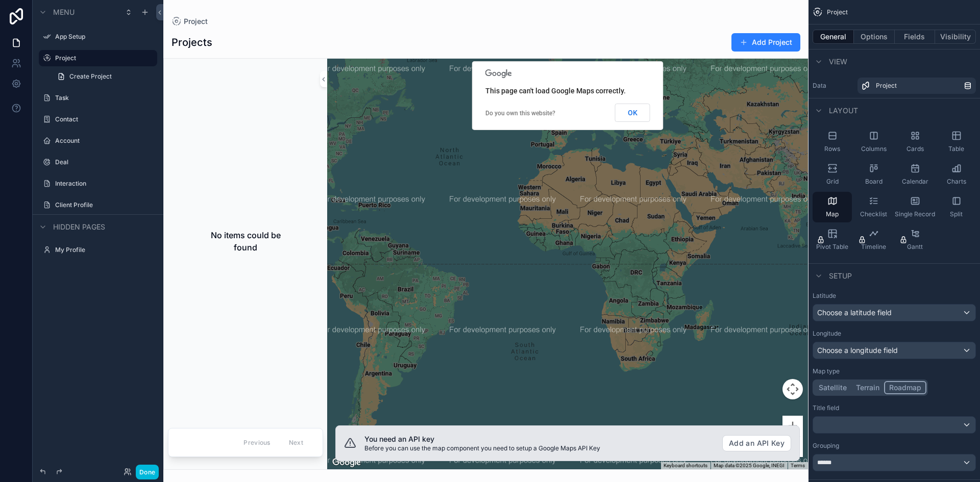 This screenshot has width=980, height=482. Describe the element at coordinates (874, 37) in the screenshot. I see `button: Options` at that location.